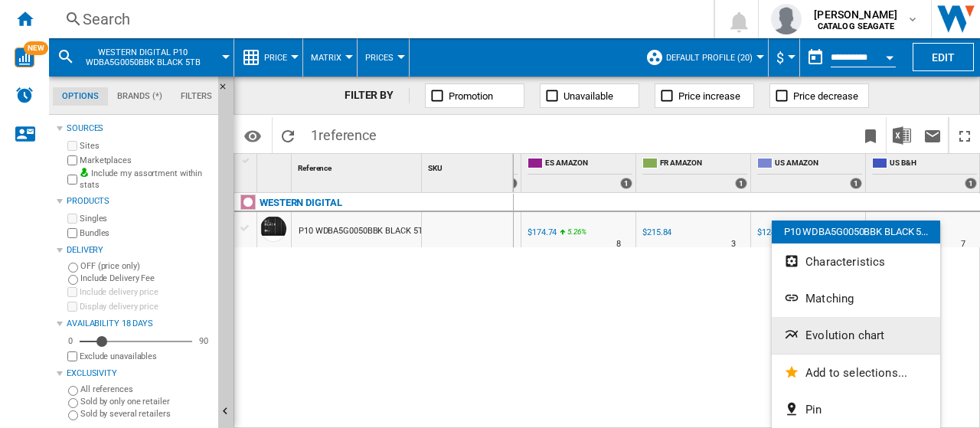 The width and height of the screenshot is (980, 428). What do you see at coordinates (856, 372) in the screenshot?
I see `span: Add to selections...` at bounding box center [856, 372].